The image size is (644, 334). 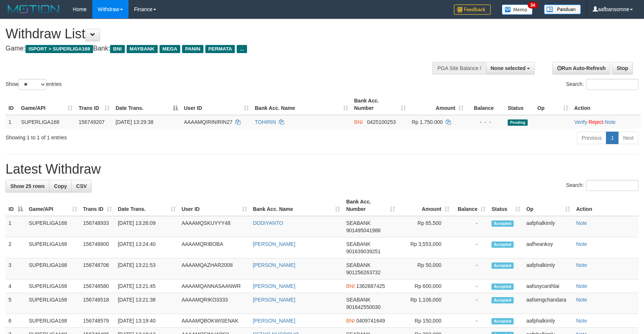 I want to click on td: AAAAMQANNASAANWR, so click(x=214, y=286).